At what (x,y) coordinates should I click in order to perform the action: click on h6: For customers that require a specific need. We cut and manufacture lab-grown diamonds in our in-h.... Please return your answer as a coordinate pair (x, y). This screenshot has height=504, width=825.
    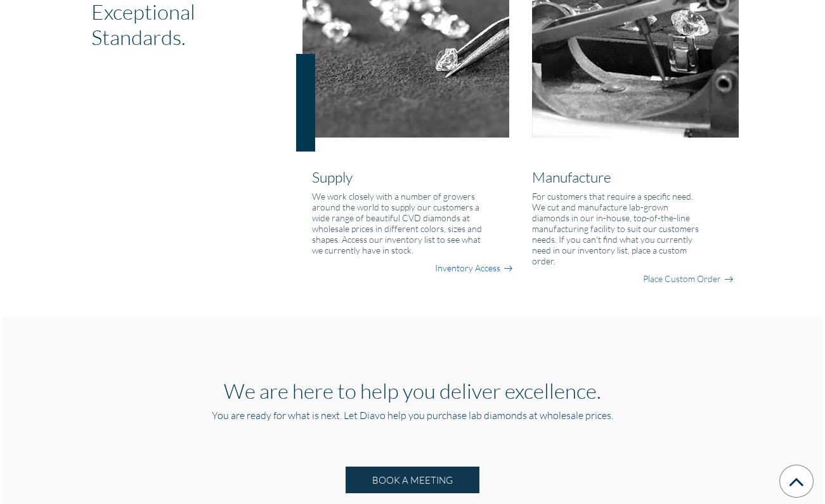
    Looking at the image, I should click on (618, 228).